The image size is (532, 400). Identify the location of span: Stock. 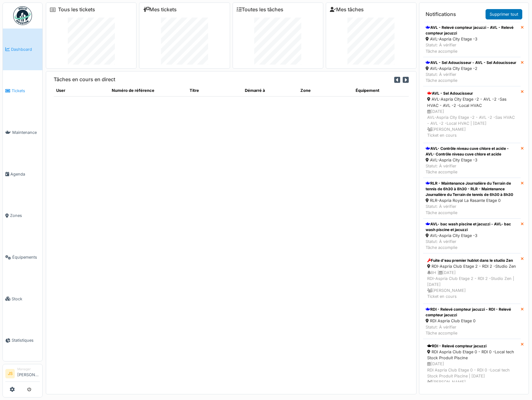
(26, 299).